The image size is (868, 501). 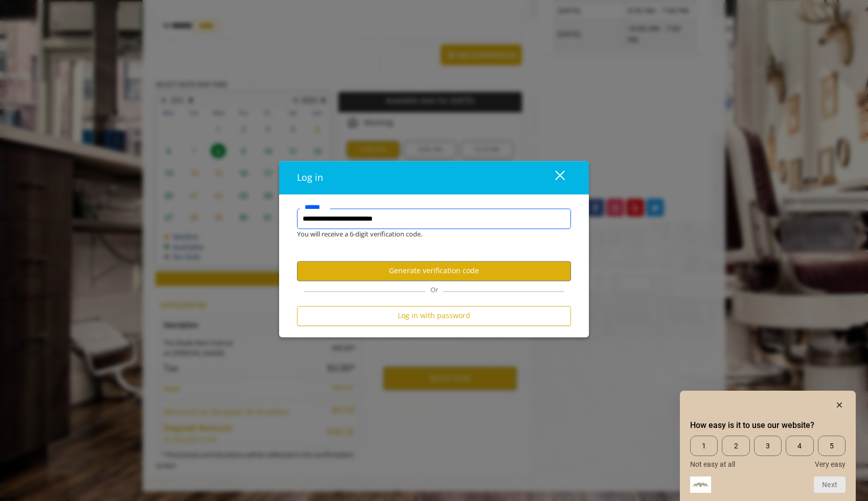 What do you see at coordinates (434, 271) in the screenshot?
I see `button: Generate verification code` at bounding box center [434, 271].